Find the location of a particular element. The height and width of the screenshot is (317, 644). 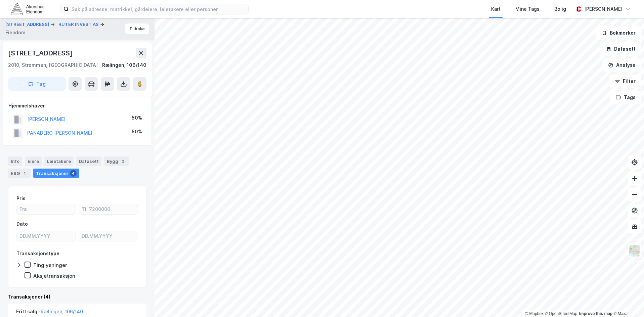

button: Datasett is located at coordinates (622, 49).